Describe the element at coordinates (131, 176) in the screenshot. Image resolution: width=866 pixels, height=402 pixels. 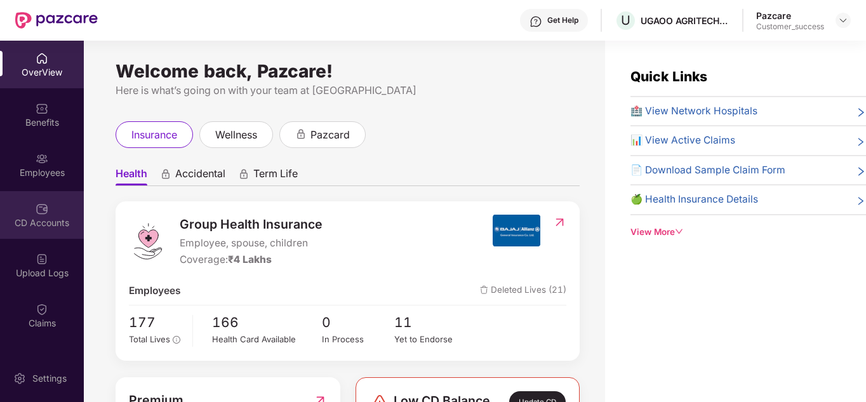
I see `span: Health` at that location.